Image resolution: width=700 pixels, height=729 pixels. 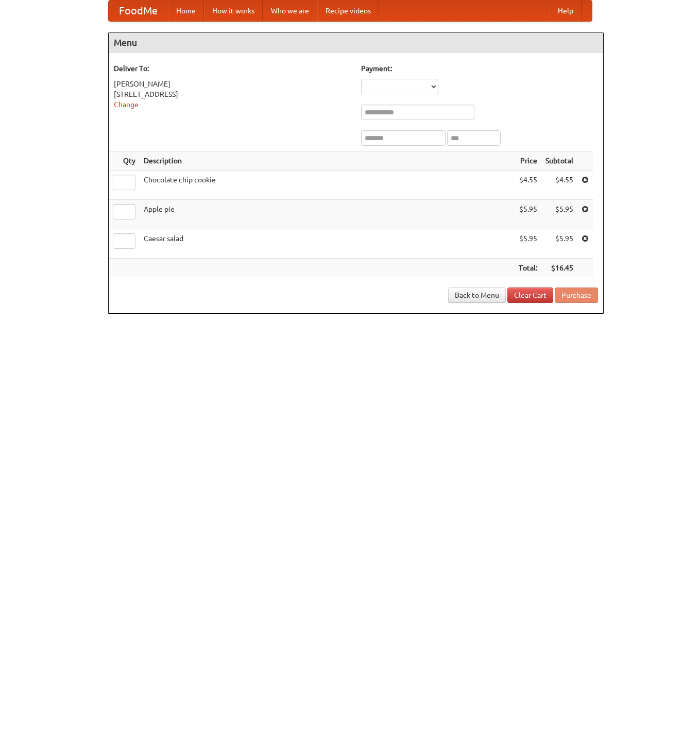 What do you see at coordinates (126, 104) in the screenshot?
I see `a: Change` at bounding box center [126, 104].